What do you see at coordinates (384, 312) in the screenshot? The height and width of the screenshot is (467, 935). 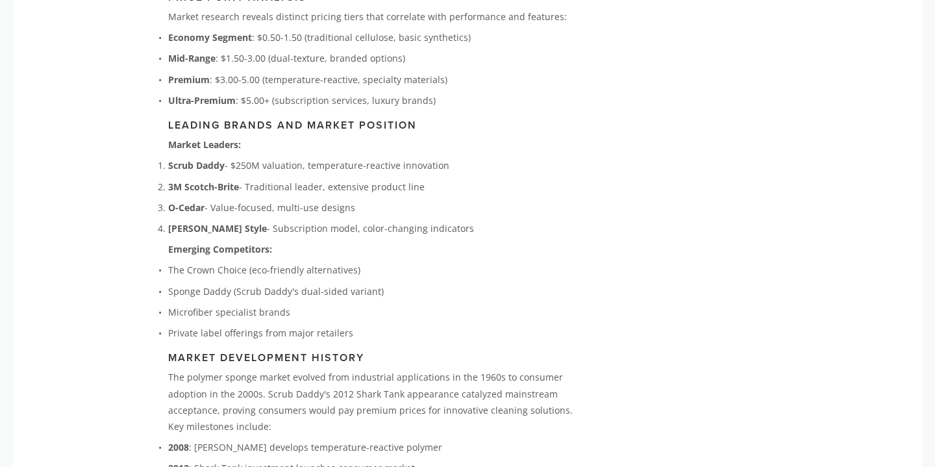 I see `p: Microfiber specialist brands` at bounding box center [384, 312].